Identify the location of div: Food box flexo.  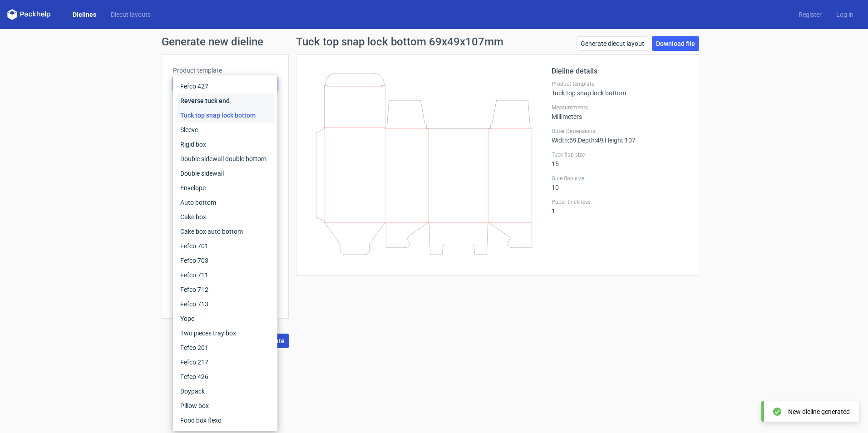
(225, 420).